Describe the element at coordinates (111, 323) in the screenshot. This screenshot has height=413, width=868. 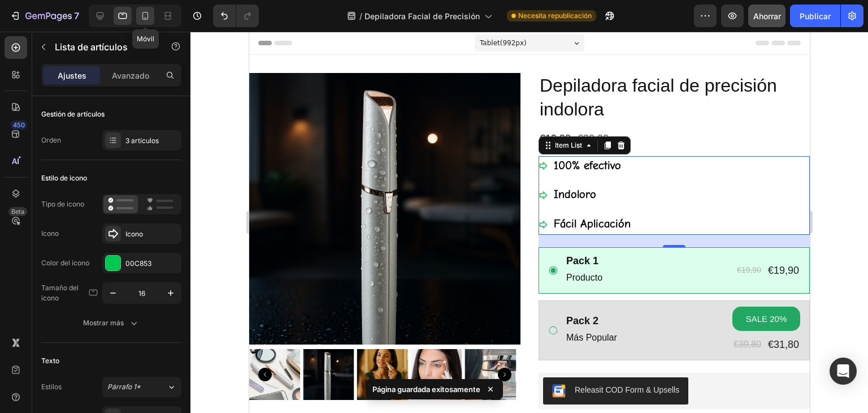
I see `button: Mostrar más` at that location.